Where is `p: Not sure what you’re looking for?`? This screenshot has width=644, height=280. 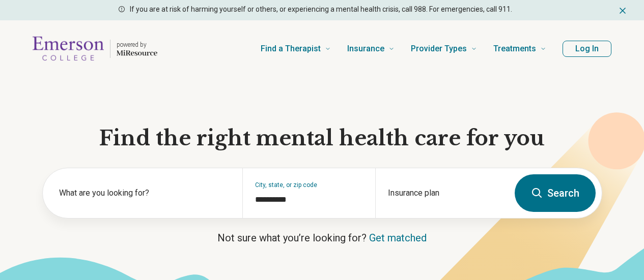 p: Not sure what you’re looking for? is located at coordinates (322, 237).